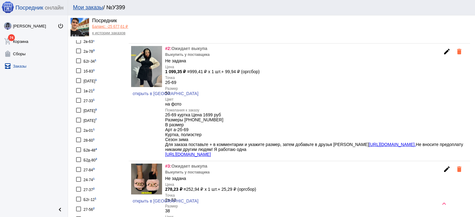 The height and width of the screenshot is (217, 475). What do you see at coordinates (54, 8) in the screenshot?
I see `span: онлайн` at bounding box center [54, 8].